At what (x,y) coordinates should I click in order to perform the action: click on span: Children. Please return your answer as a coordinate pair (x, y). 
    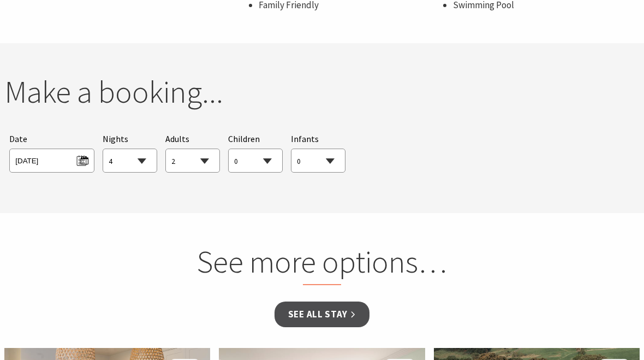
    Looking at the image, I should click on (244, 139).